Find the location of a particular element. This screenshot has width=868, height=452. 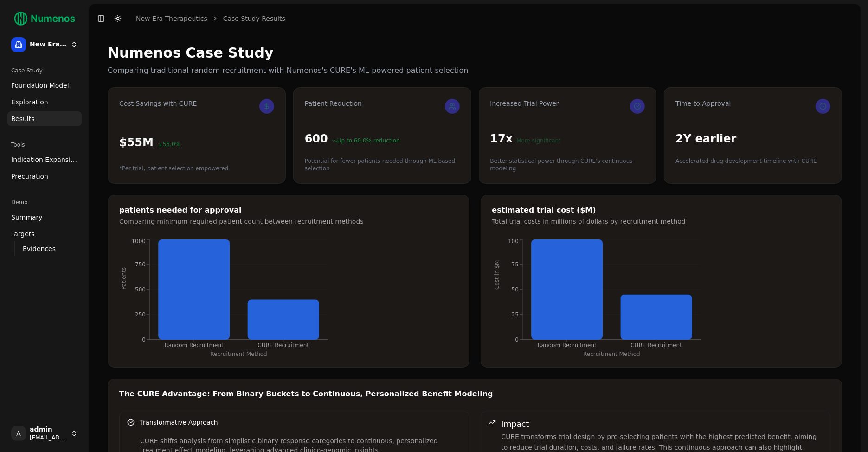

tspan: 50 is located at coordinates (515, 290).